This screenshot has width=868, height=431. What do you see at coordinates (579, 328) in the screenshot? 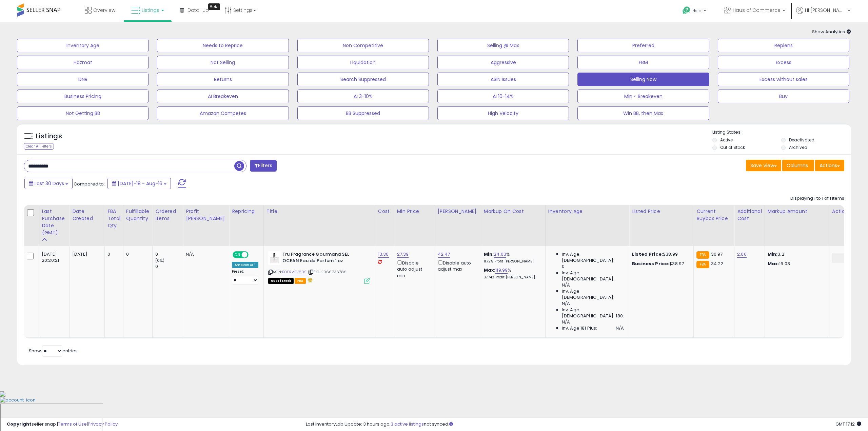
I see `span: Inv. Age 181 Plus:` at bounding box center [579, 328].